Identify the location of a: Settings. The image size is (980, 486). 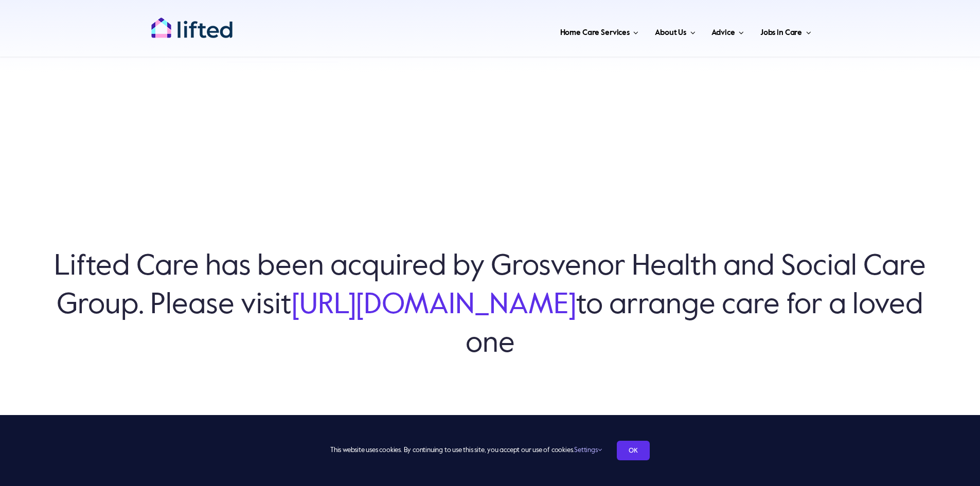
(587, 451).